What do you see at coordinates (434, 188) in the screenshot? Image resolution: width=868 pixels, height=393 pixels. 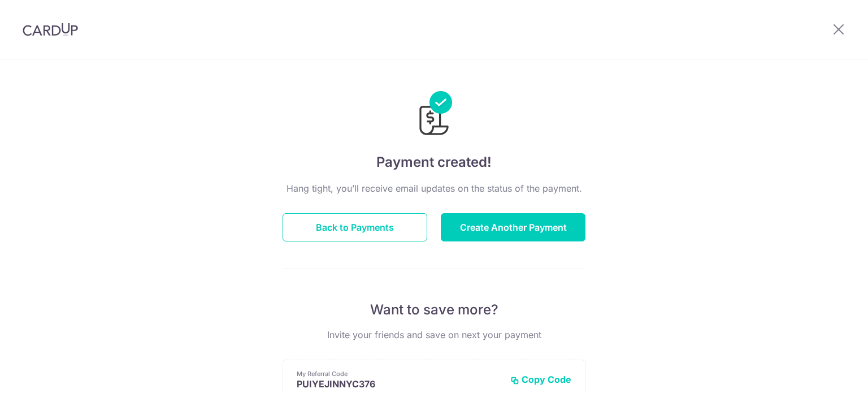 I see `p: Hang tight, you’ll receive email updates on the status of the payment.` at bounding box center [434, 188].